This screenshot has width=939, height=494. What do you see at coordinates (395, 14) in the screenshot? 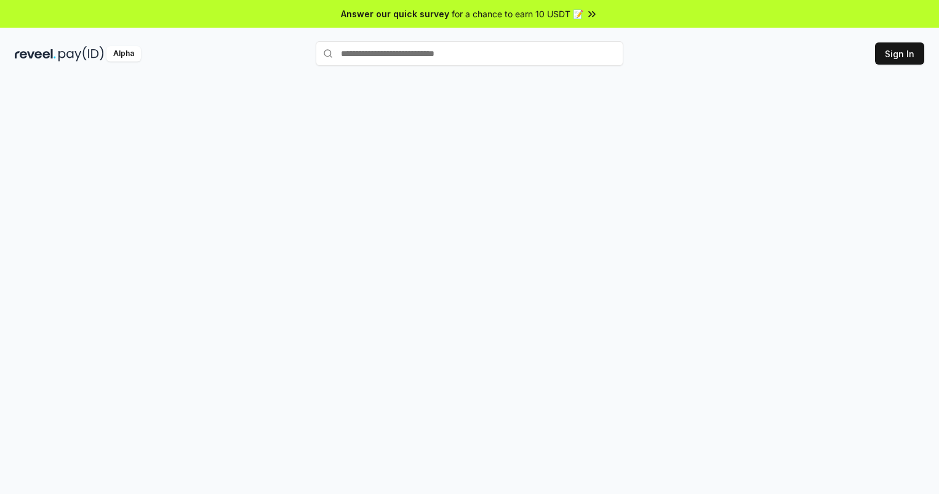
I see `span: Answer our quick survey` at bounding box center [395, 14].